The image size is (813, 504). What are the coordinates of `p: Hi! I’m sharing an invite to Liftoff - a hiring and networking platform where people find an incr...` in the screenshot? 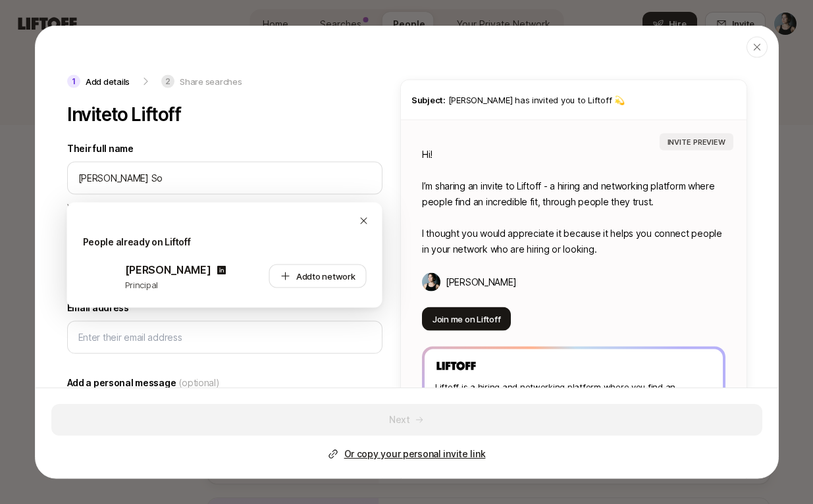 It's located at (574, 202).